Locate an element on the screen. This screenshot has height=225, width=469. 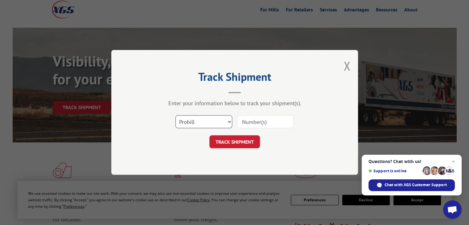
h2: Track Shipment is located at coordinates (235, 78).